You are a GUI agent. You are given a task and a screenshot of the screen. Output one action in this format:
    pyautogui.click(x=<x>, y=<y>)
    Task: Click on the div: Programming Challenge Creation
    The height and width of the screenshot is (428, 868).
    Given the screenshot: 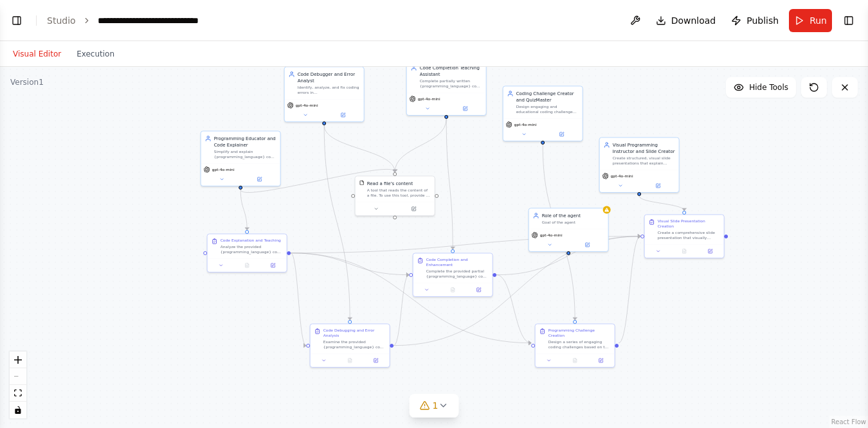 What is the action you would take?
    pyautogui.click(x=579, y=333)
    